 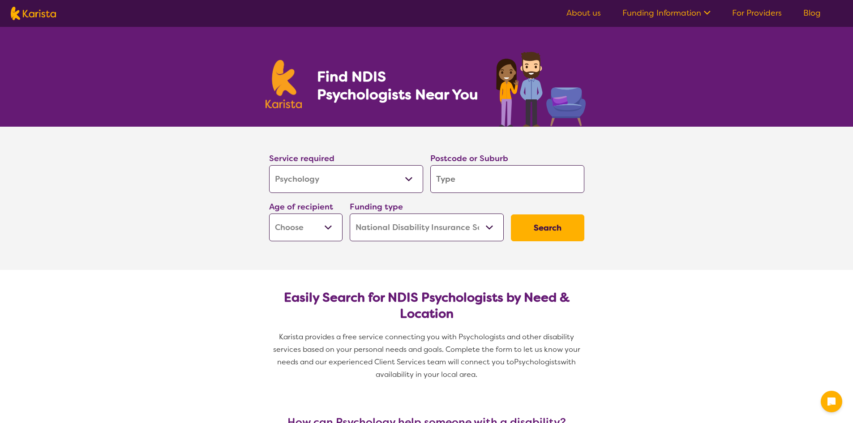 I want to click on a: For Providers, so click(x=757, y=13).